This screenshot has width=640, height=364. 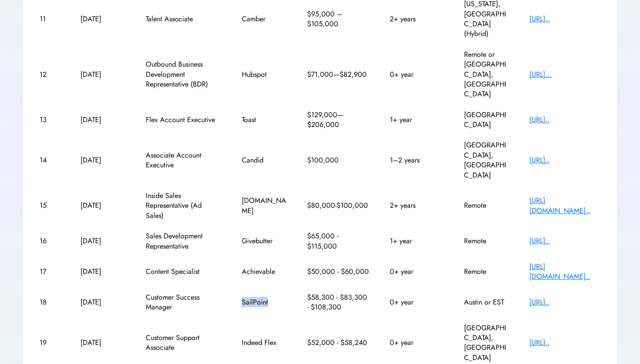 What do you see at coordinates (264, 272) in the screenshot?
I see `div: Achievable` at bounding box center [264, 272].